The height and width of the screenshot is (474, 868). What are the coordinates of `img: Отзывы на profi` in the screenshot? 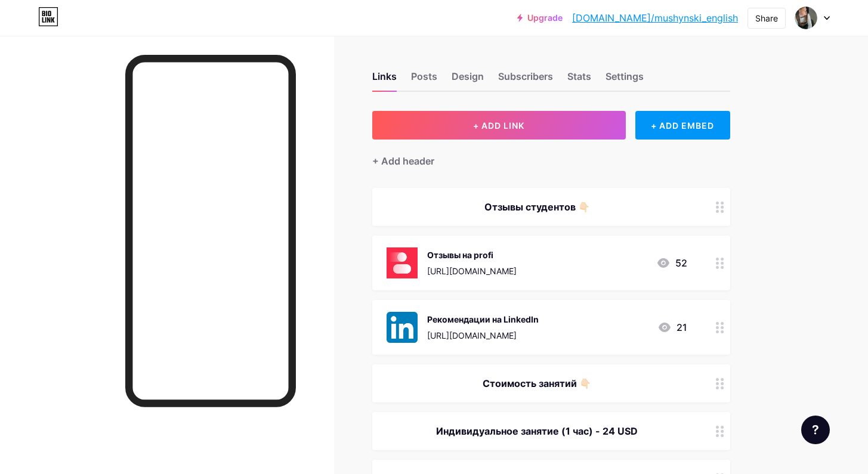 It's located at (402, 263).